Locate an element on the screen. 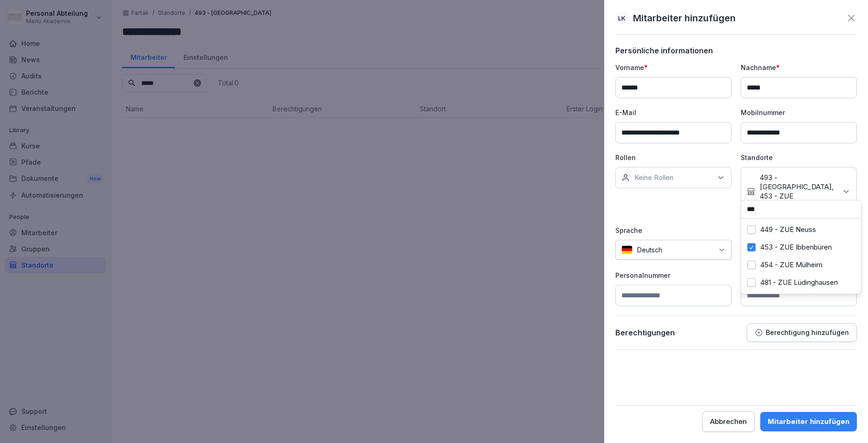 This screenshot has width=868, height=443. p: Rollen is located at coordinates (673, 158).